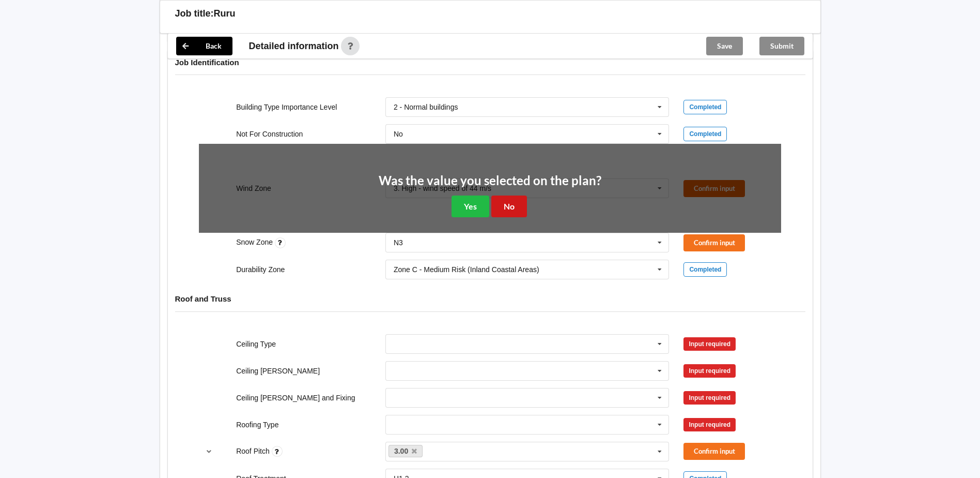 Image resolution: width=980 pixels, height=478 pixels. Describe the element at coordinates (209, 451) in the screenshot. I see `button: reference-toggle` at that location.